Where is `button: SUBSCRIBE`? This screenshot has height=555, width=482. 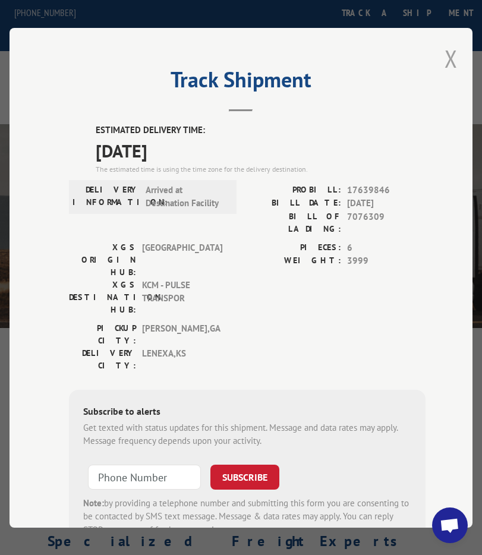 button: SUBSCRIBE is located at coordinates (245, 477).